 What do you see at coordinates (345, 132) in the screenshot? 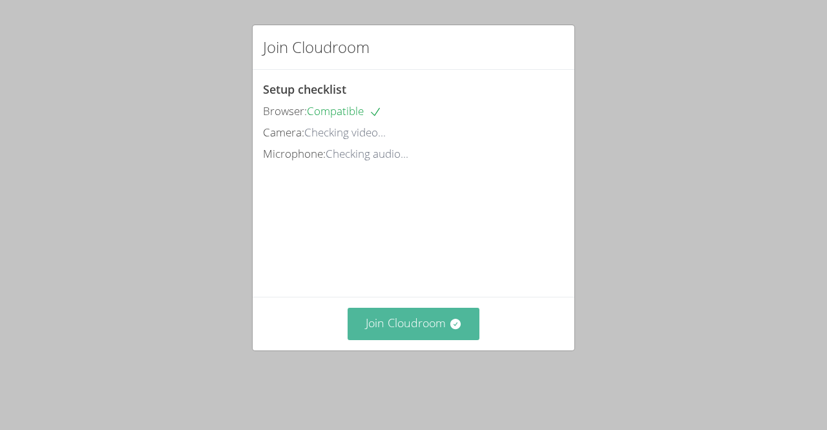
I see `span: Checking video...` at bounding box center [345, 132].